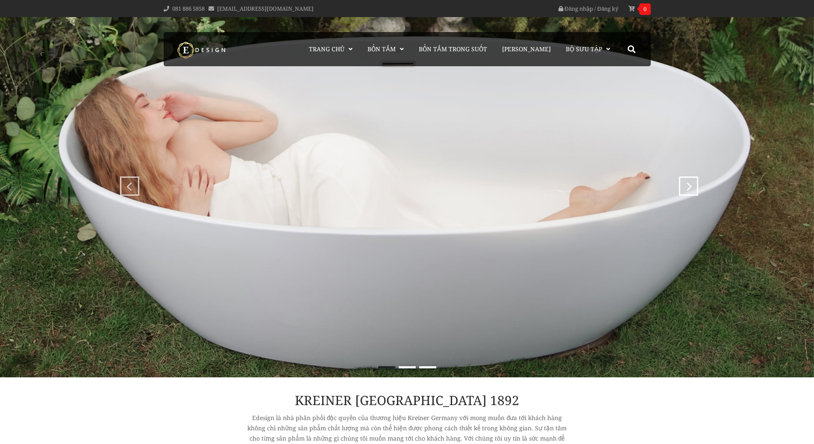  I want to click on span: Bồn Tắm, so click(382, 49).